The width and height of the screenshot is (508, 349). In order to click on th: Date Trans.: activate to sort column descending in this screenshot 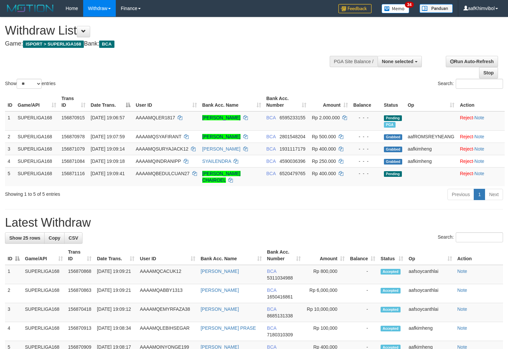, I will do `click(110, 102)`.